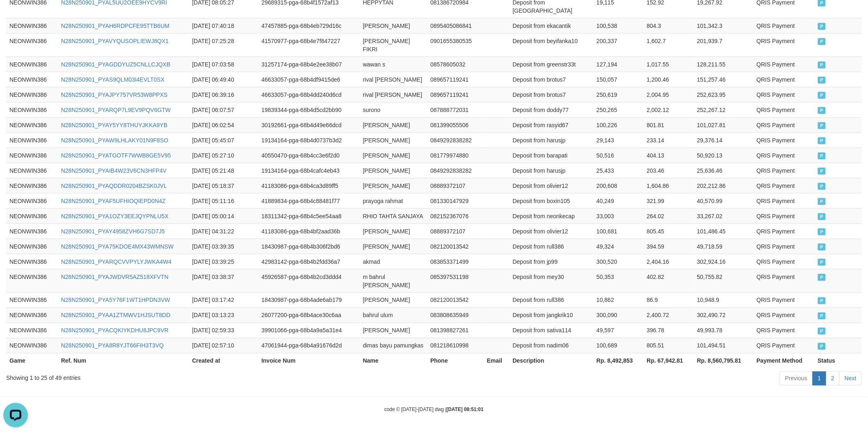  What do you see at coordinates (669, 361) in the screenshot?
I see `th: Rp. 67,942.81` at bounding box center [669, 361].